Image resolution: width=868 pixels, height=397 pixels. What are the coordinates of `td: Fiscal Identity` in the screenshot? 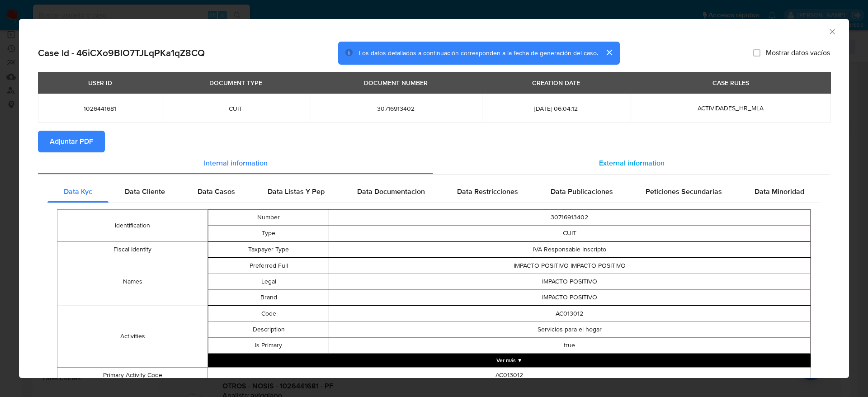 It's located at (132, 249).